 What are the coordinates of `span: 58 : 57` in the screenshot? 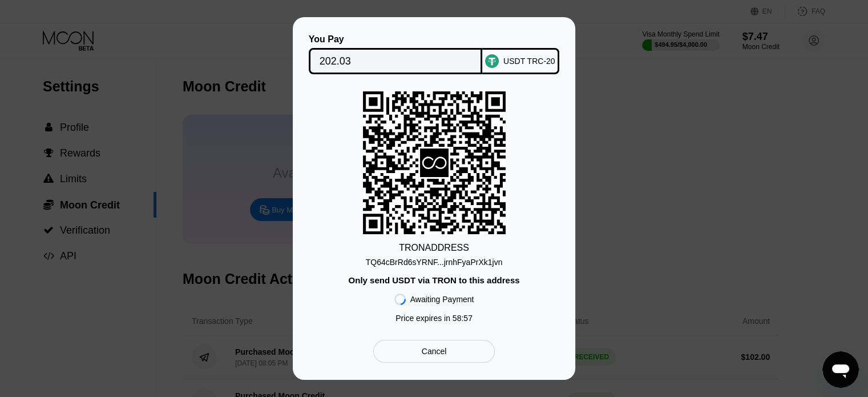 It's located at (462, 318).